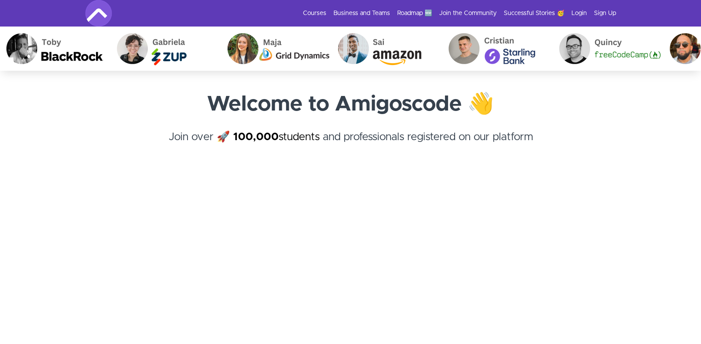  What do you see at coordinates (608, 49) in the screenshot?
I see `img: Quincy` at bounding box center [608, 49].